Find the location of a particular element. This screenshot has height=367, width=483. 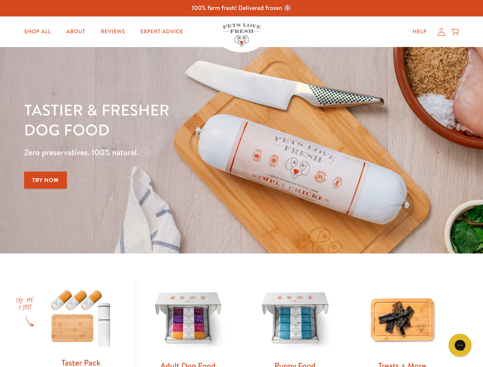

h1: Tastier & fresher dog food is located at coordinates (169, 120).